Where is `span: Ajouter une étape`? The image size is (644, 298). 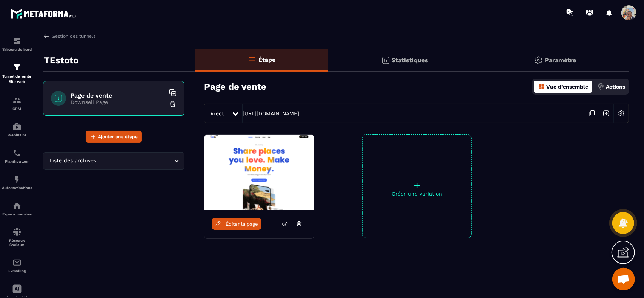 span: Ajouter une étape is located at coordinates (118, 137).